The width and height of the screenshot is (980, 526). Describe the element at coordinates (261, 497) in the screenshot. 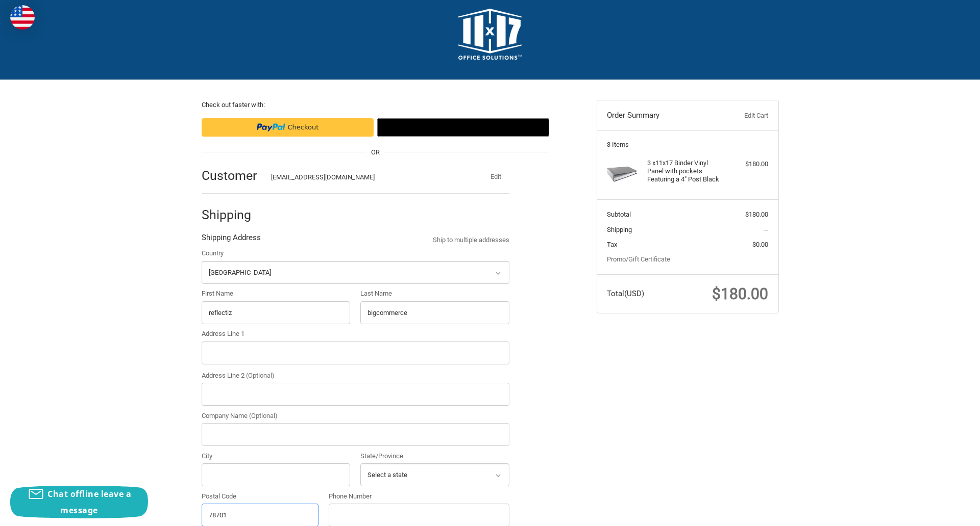

I see `label: Postal Code` at that location.